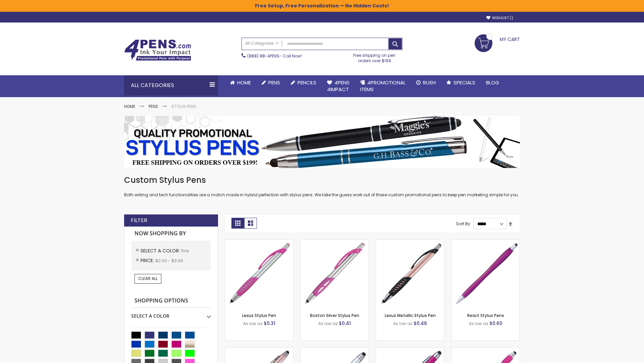 This screenshot has width=644, height=363. Describe the element at coordinates (429, 82) in the screenshot. I see `span: Rush` at that location.